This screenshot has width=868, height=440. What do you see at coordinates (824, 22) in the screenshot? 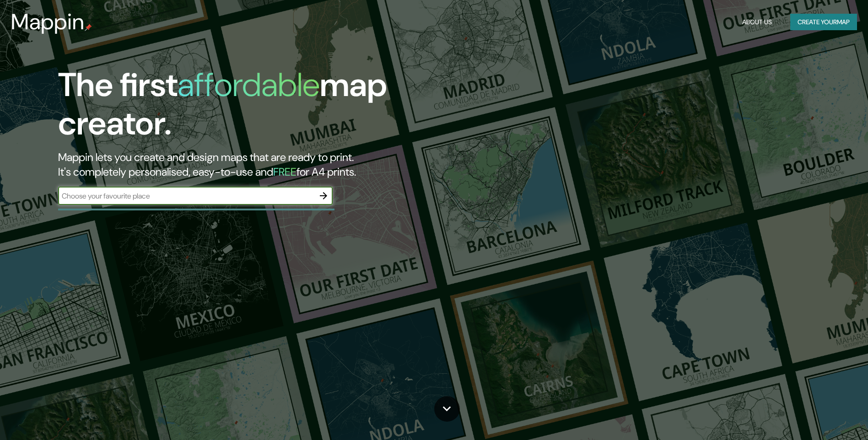
I see `button: Create yourmap` at bounding box center [824, 22].